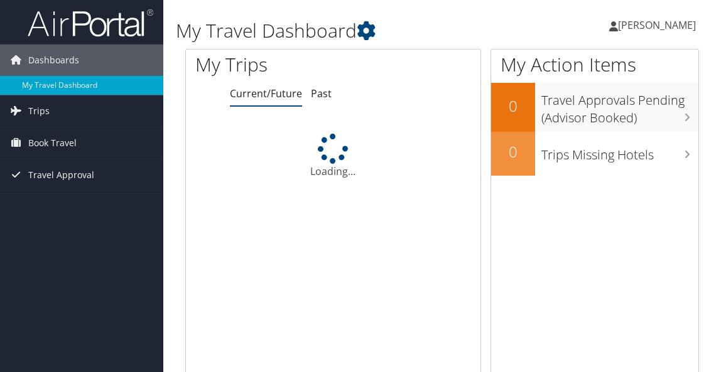 The image size is (721, 372). What do you see at coordinates (52, 143) in the screenshot?
I see `span: Book Travel` at bounding box center [52, 143].